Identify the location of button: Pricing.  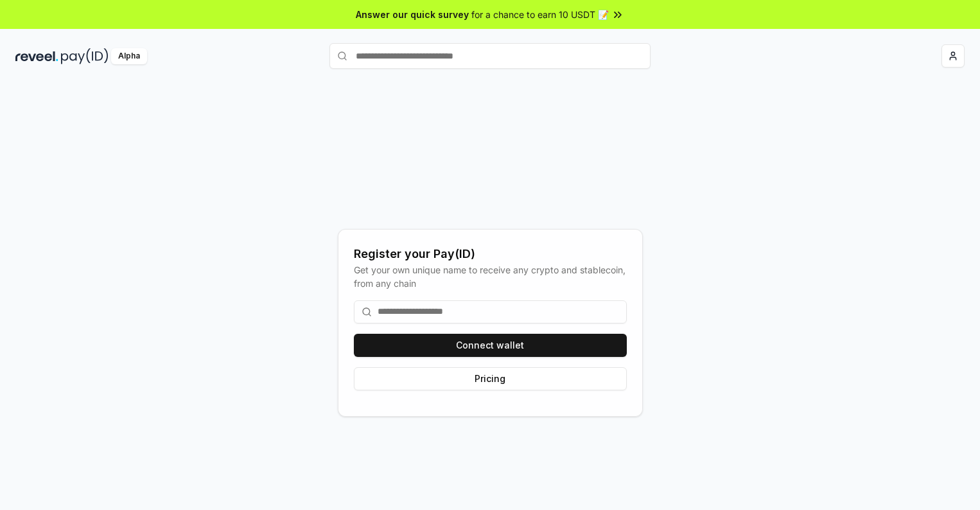
(490, 379).